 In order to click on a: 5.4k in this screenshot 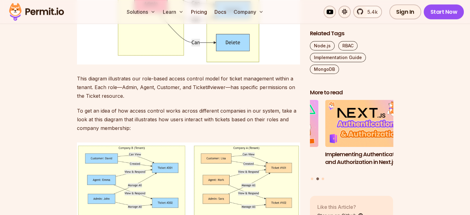, I will do `click(368, 12)`.